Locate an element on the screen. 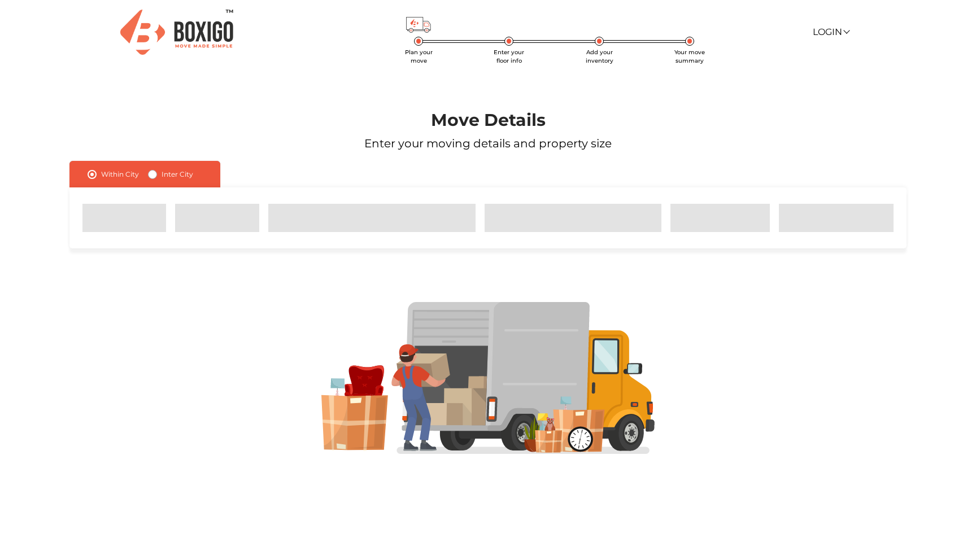 This screenshot has height=560, width=976. label: Within City is located at coordinates (119, 174).